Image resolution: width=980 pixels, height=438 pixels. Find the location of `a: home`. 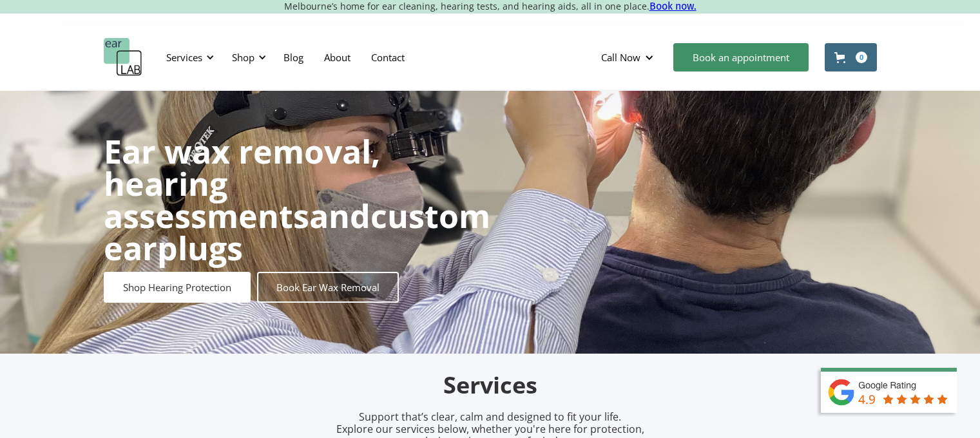

a: home is located at coordinates (123, 58).